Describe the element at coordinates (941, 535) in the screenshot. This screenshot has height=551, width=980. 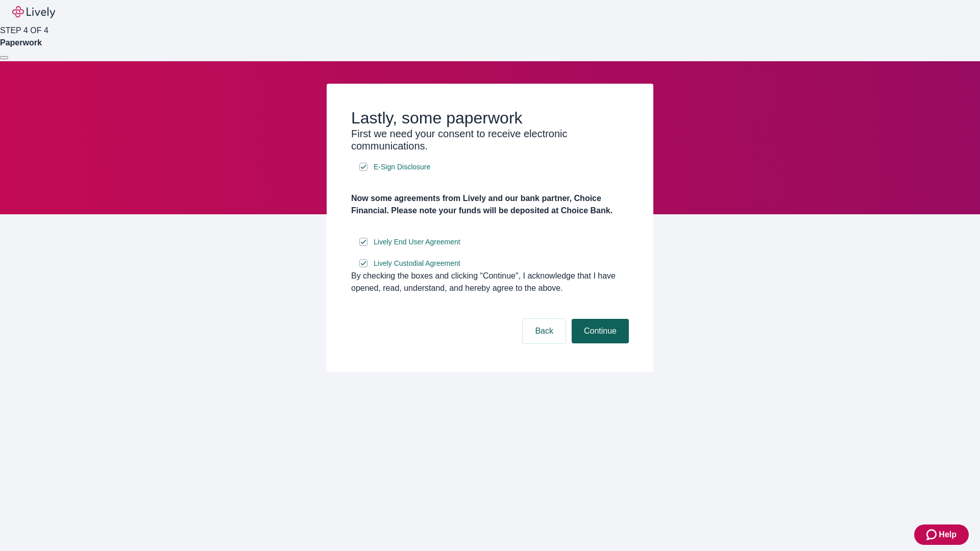
I see `button: Zendesk support iconHelp` at that location.